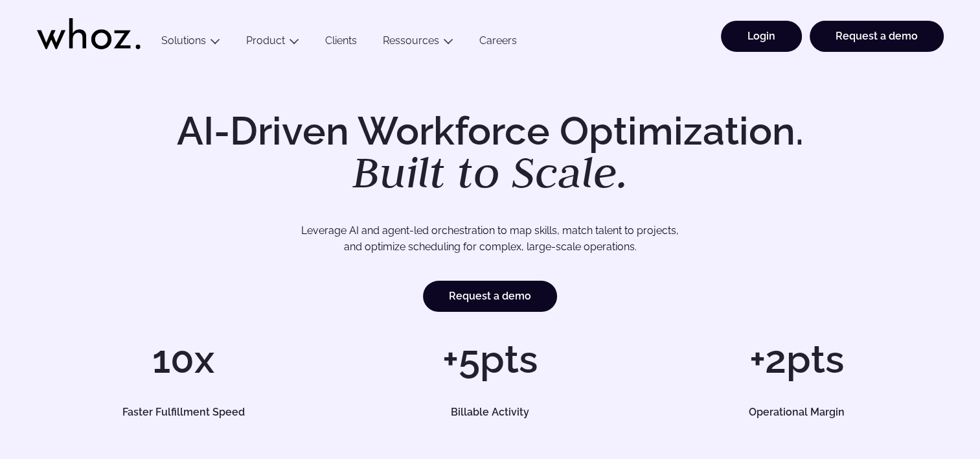 The height and width of the screenshot is (459, 980). I want to click on em: Built to Scale., so click(490, 172).